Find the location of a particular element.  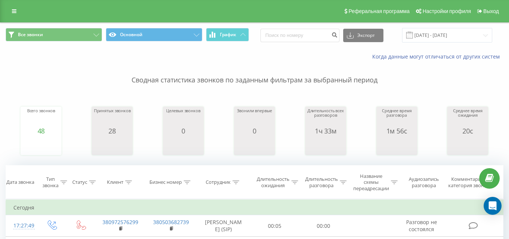

div: Комментарий/категория звонка is located at coordinates (469, 183).